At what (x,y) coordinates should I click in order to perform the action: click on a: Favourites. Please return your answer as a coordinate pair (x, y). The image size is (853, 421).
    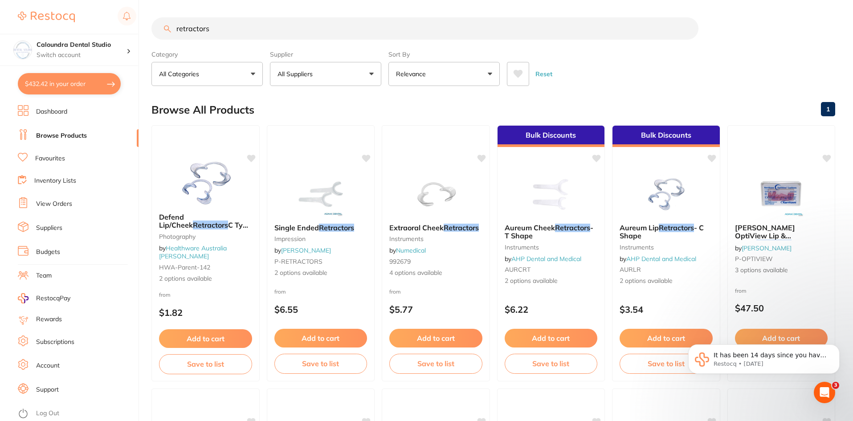
    Looking at the image, I should click on (50, 159).